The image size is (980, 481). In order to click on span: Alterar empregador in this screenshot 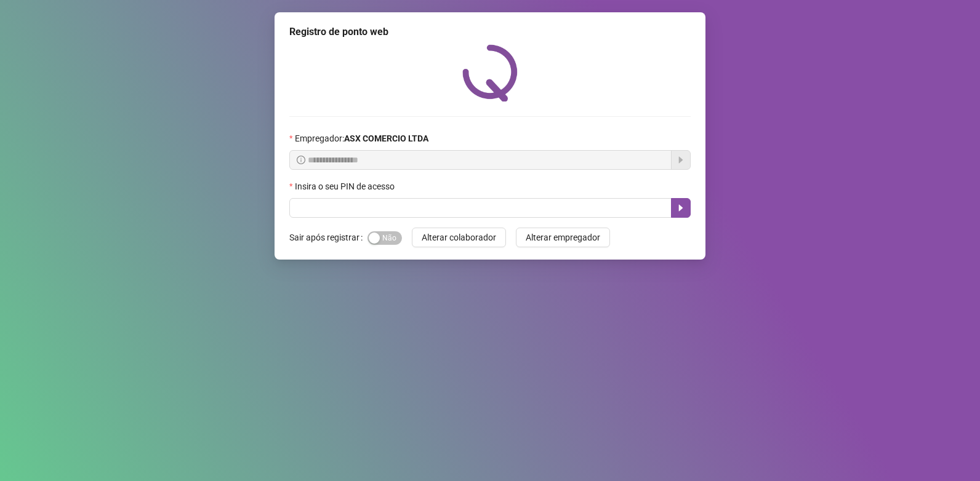, I will do `click(563, 238)`.